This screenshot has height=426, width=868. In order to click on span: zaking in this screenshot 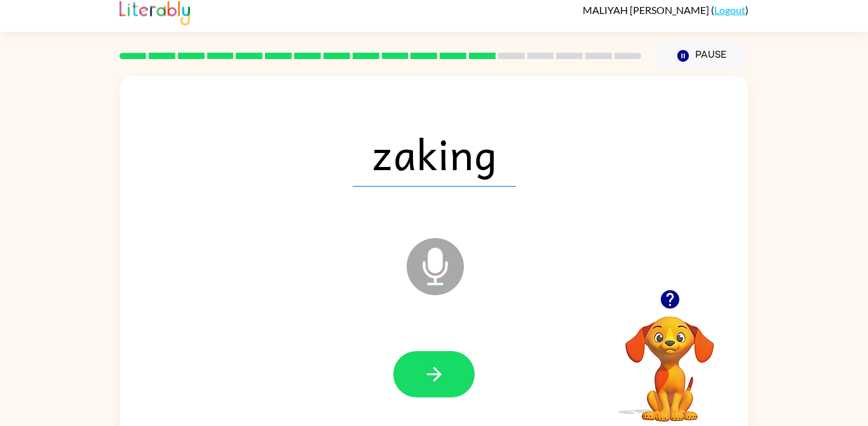, I will do `click(434, 154)`.